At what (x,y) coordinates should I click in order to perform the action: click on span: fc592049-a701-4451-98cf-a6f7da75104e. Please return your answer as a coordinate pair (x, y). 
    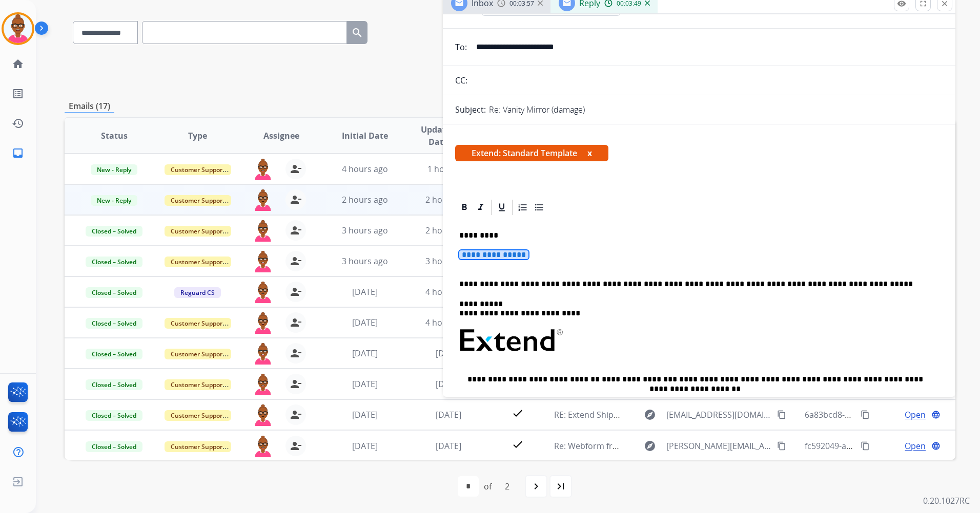
    Looking at the image, I should click on (880, 446).